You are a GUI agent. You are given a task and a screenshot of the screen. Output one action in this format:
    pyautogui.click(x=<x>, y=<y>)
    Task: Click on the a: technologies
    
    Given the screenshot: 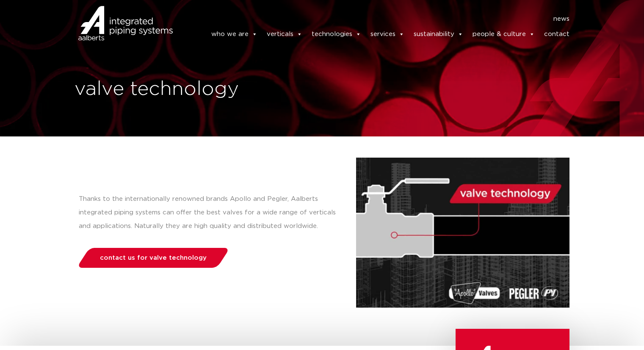 What is the action you would take?
    pyautogui.click(x=336, y=35)
    